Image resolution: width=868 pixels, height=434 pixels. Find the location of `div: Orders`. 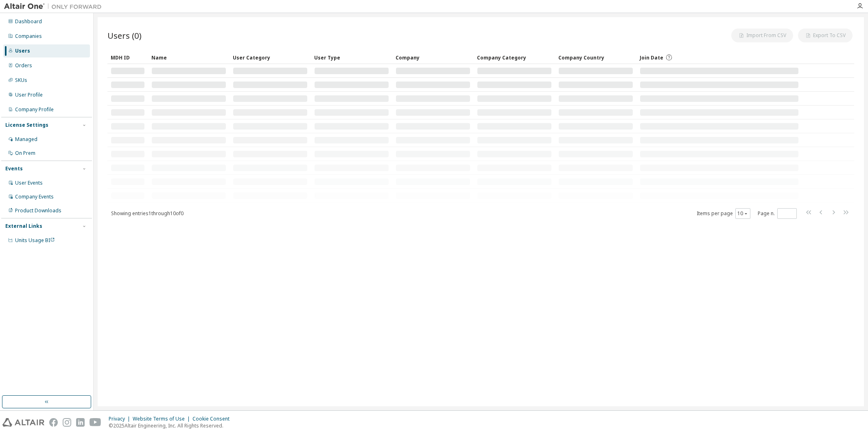

div: Orders is located at coordinates (24, 66).